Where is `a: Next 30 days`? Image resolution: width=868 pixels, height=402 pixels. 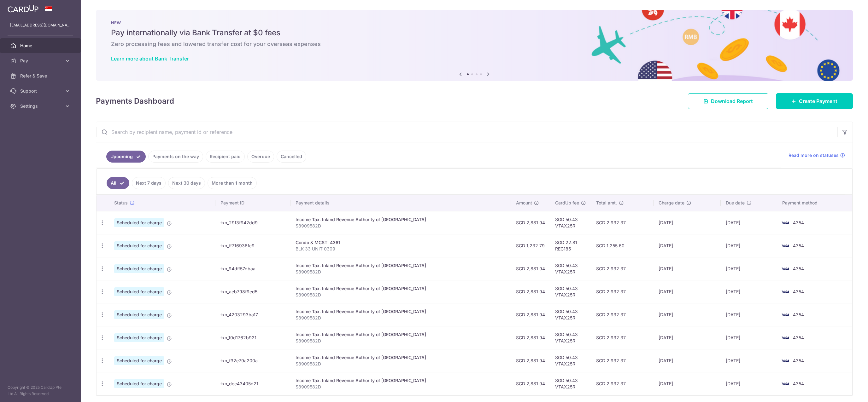 a: Next 30 days is located at coordinates (186, 183).